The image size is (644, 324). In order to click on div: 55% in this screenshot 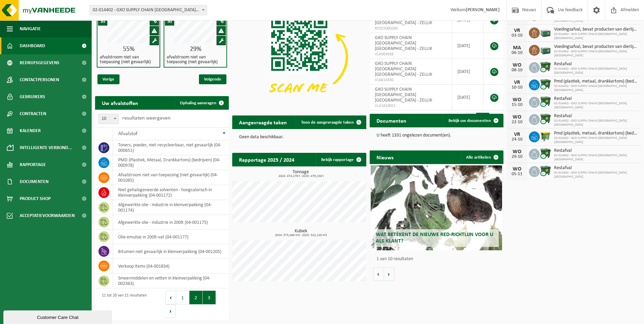, I will do `click(129, 49)`.